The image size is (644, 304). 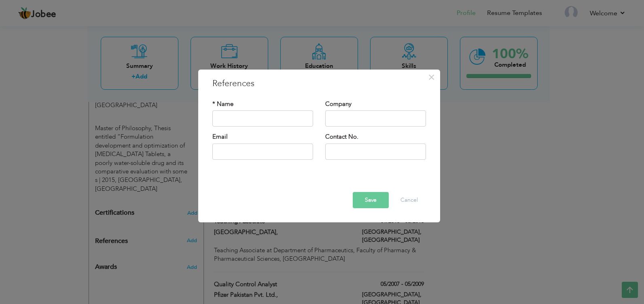 What do you see at coordinates (409, 200) in the screenshot?
I see `button: Cancel` at bounding box center [409, 200].